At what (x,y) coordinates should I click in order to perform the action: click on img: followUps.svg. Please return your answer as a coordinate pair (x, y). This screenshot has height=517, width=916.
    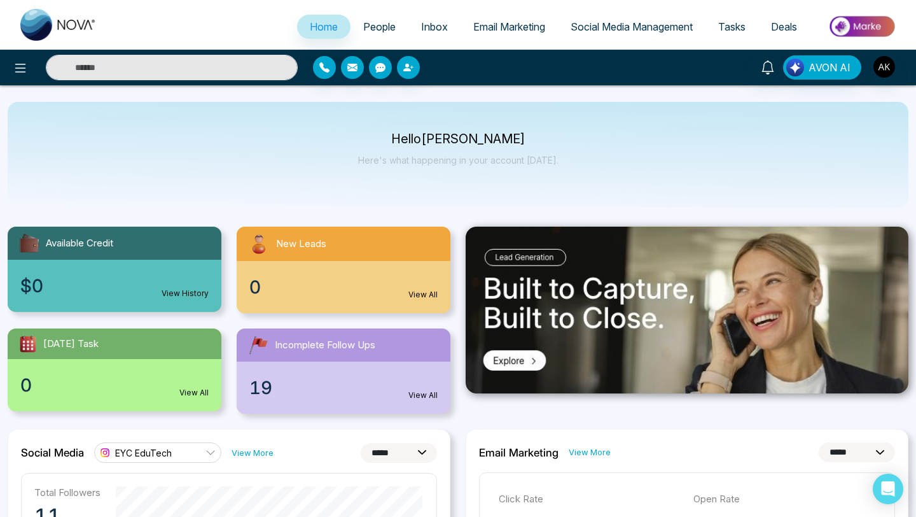
    Looking at the image, I should click on (258, 345).